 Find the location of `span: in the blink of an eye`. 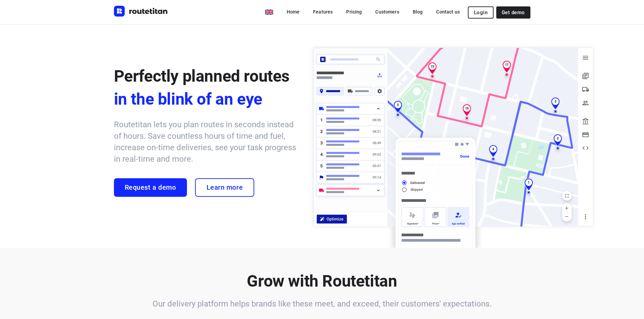

span: in the blink of an eye is located at coordinates (207, 99).